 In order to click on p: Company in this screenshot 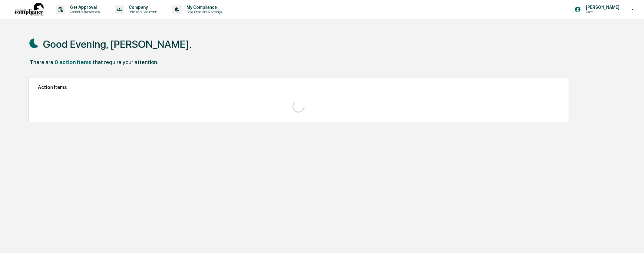, I will do `click(142, 7)`.